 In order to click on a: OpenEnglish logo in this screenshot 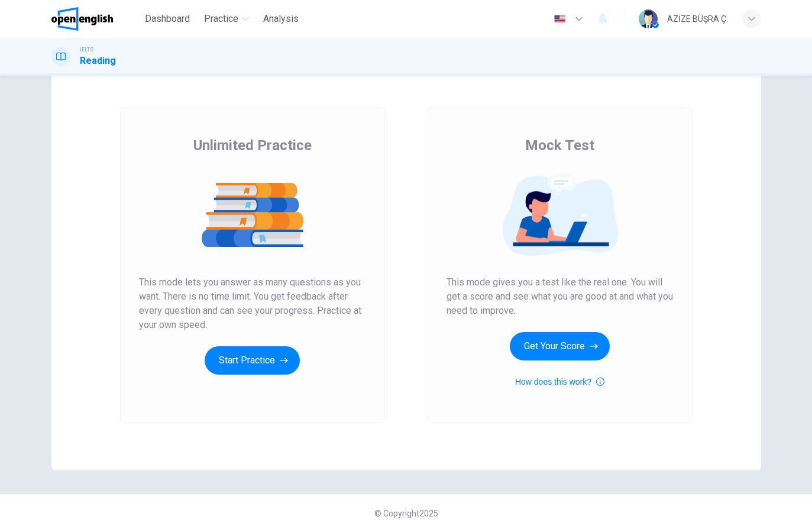, I will do `click(96, 19)`.